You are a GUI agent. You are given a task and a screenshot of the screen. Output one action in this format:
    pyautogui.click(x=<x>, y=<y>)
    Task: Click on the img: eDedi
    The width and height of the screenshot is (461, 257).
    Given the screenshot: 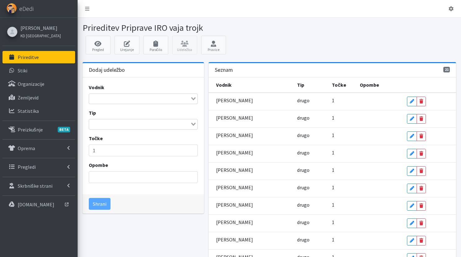 What is the action you would take?
    pyautogui.click(x=11, y=8)
    